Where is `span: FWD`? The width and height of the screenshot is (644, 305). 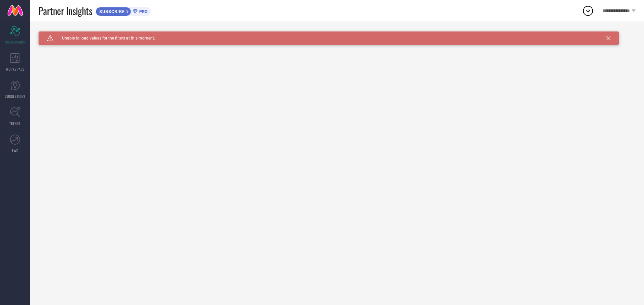 span: FWD is located at coordinates (15, 150).